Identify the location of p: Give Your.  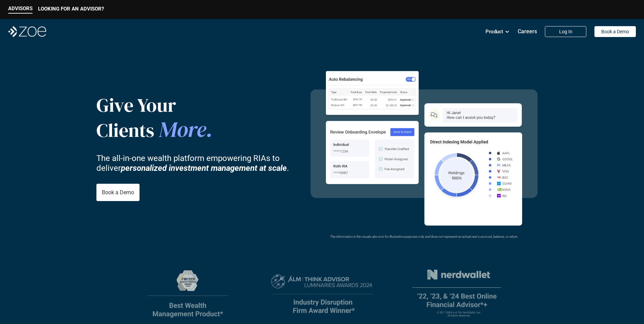
(175, 105).